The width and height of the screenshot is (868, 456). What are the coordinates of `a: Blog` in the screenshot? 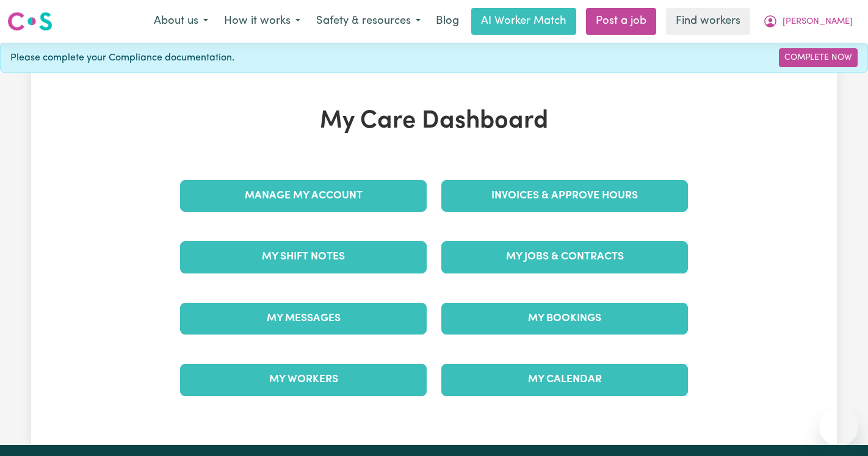 It's located at (447, 21).